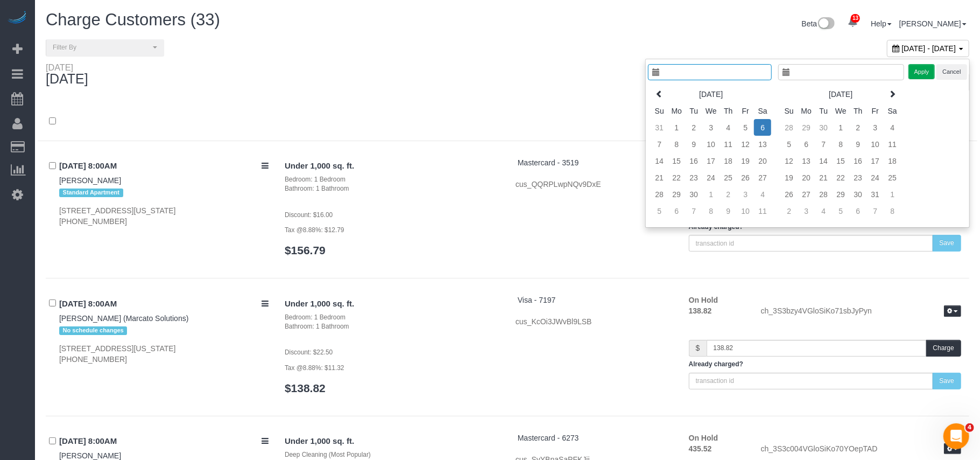  Describe the element at coordinates (858, 160) in the screenshot. I see `td: 16` at that location.